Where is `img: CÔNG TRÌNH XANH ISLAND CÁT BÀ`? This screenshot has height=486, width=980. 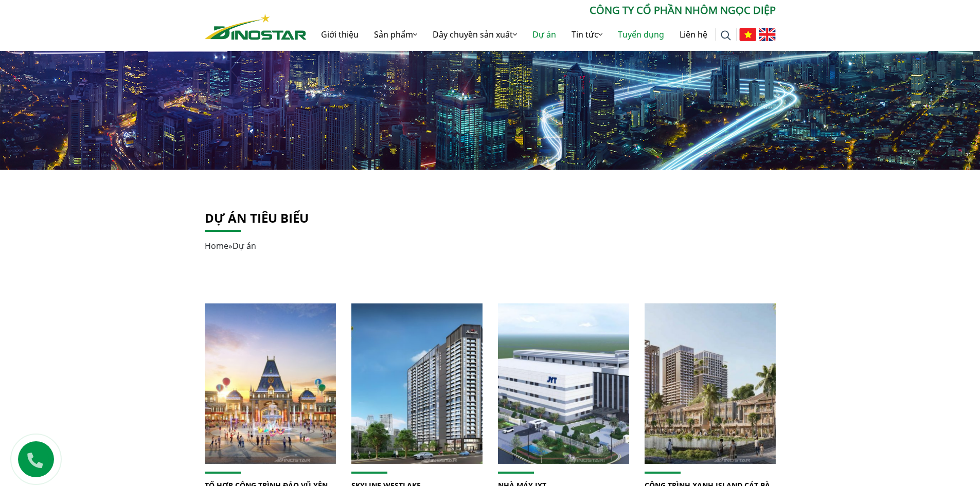 img: CÔNG TRÌNH XANH ISLAND CÁT BÀ is located at coordinates (710, 384).